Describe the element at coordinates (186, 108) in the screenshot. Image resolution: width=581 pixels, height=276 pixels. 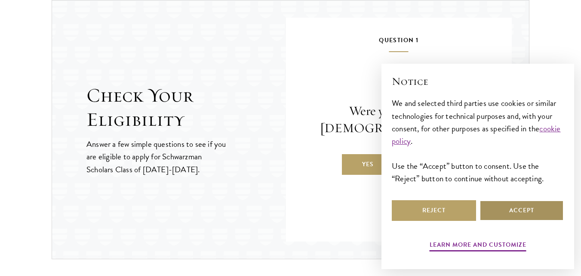
I see `h2: Check Your Eligibility` at that location.